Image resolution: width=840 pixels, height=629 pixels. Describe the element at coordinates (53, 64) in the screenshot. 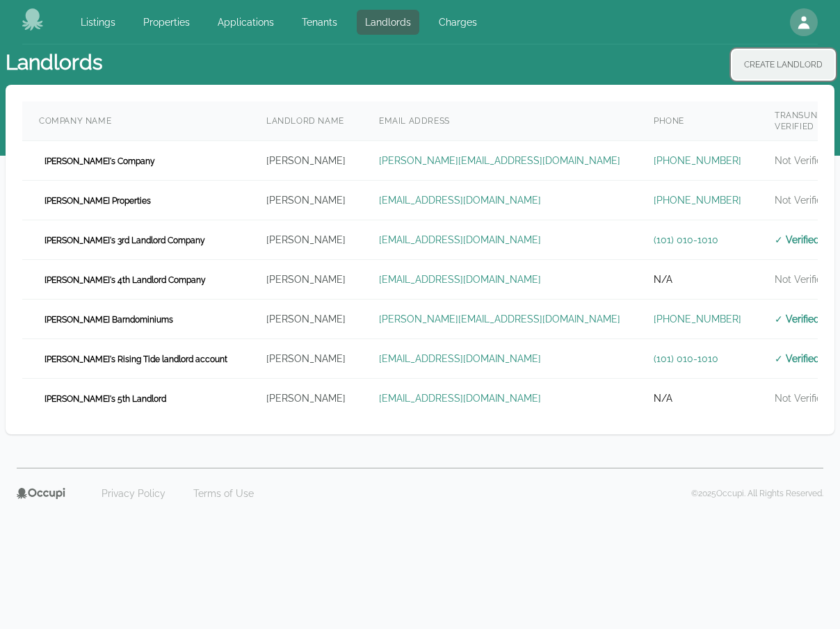

I see `h1: Landlords` at that location.